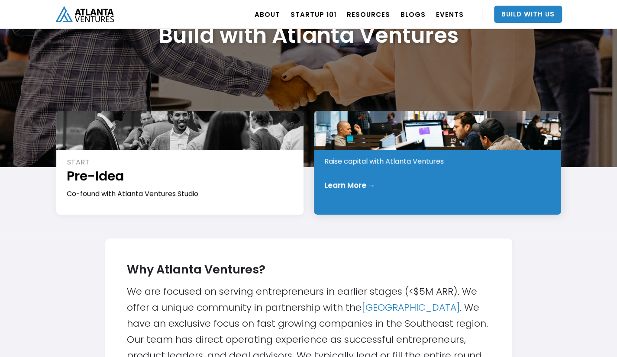 This screenshot has height=357, width=617. What do you see at coordinates (314, 14) in the screenshot?
I see `a: Startup 101` at bounding box center [314, 14].